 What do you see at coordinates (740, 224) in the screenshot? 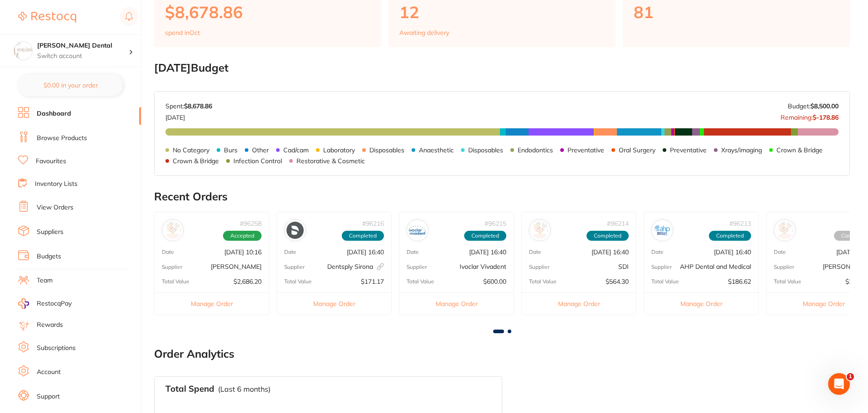
I see `p: # 96213` at bounding box center [740, 224].